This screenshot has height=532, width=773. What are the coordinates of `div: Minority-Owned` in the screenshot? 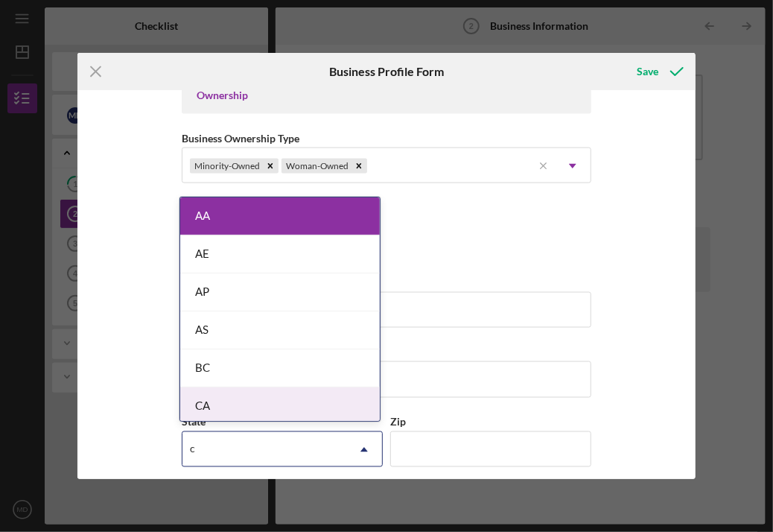 It's located at (226, 166).